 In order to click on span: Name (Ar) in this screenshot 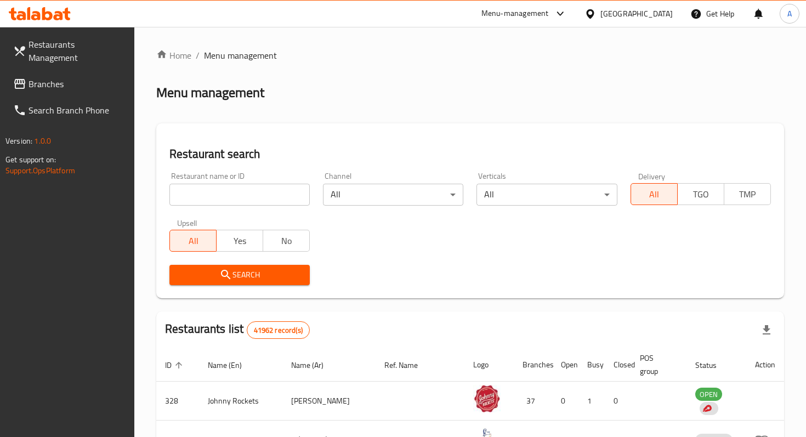, I will do `click(314, 365)`.